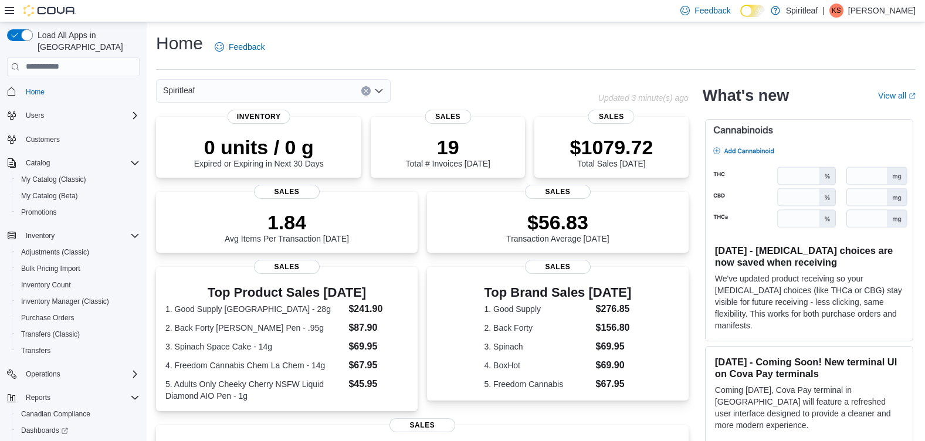  What do you see at coordinates (740, 17) in the screenshot?
I see `span: Dark Mode` at bounding box center [740, 17].